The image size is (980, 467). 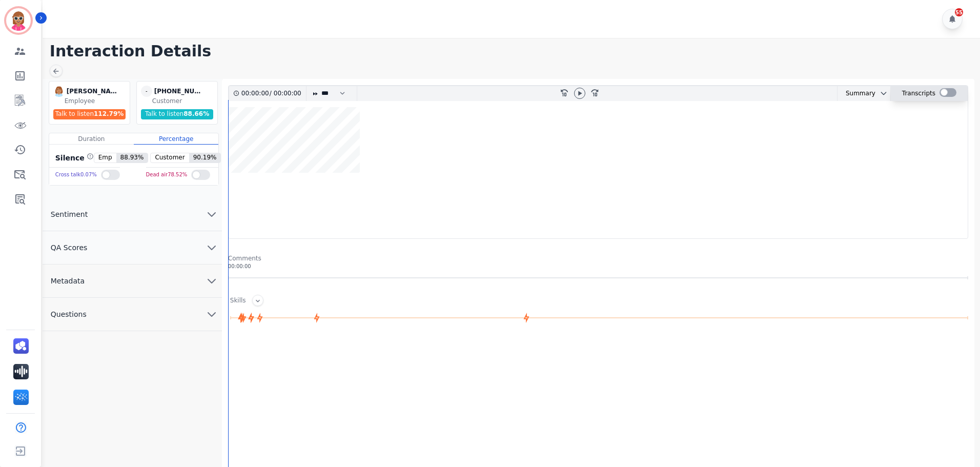 I want to click on div: Comments, so click(x=599, y=259).